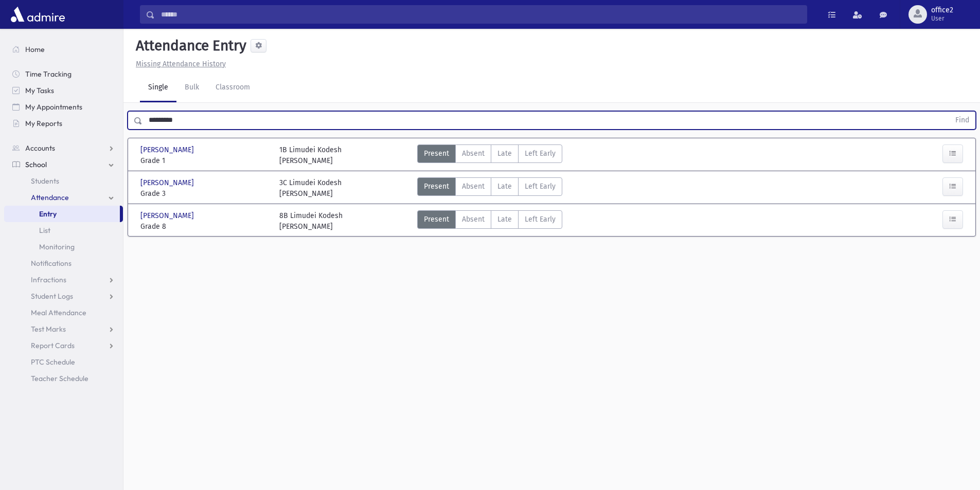 This screenshot has width=980, height=490. Describe the element at coordinates (63, 263) in the screenshot. I see `a: Notifications` at that location.